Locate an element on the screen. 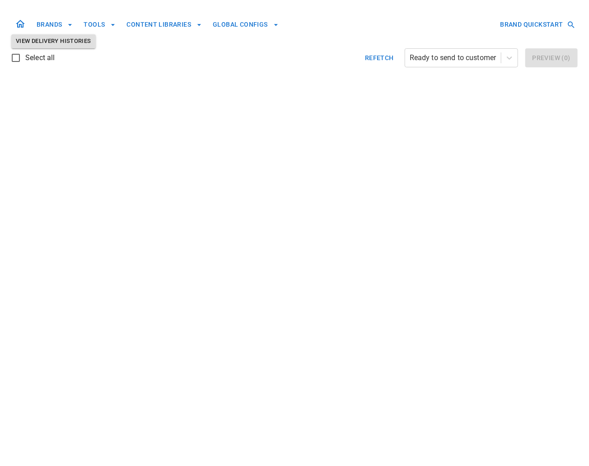  button: GLOBAL CONFIGS is located at coordinates (246, 24).